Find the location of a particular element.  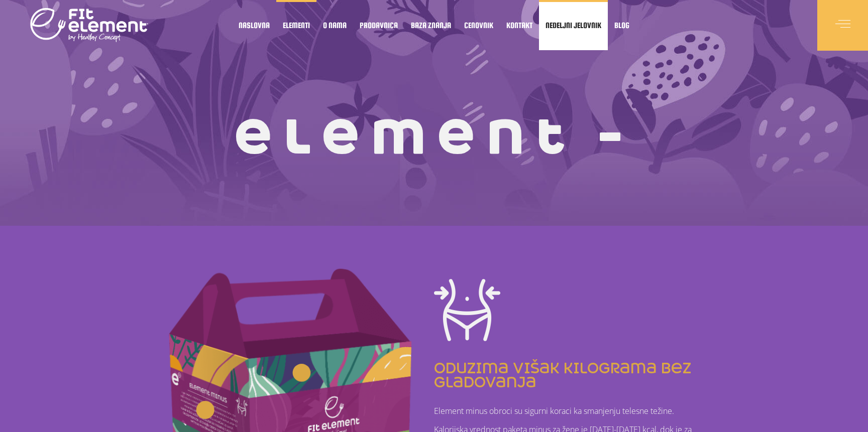

span: Blog is located at coordinates (622, 25).